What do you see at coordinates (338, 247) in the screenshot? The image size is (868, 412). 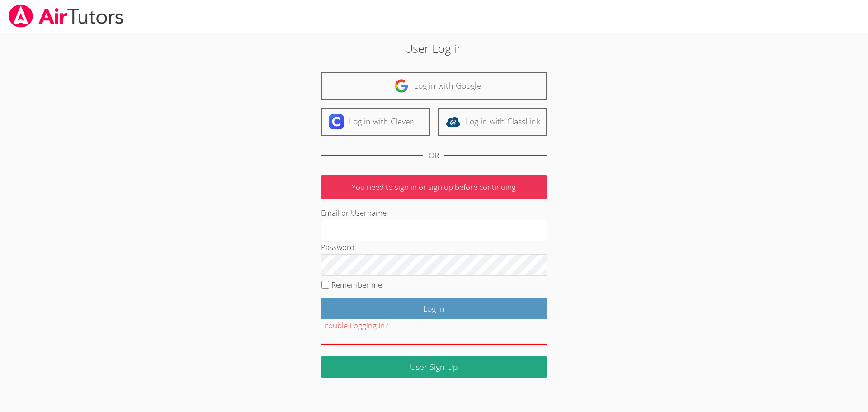 I see `label: Password` at bounding box center [338, 247].